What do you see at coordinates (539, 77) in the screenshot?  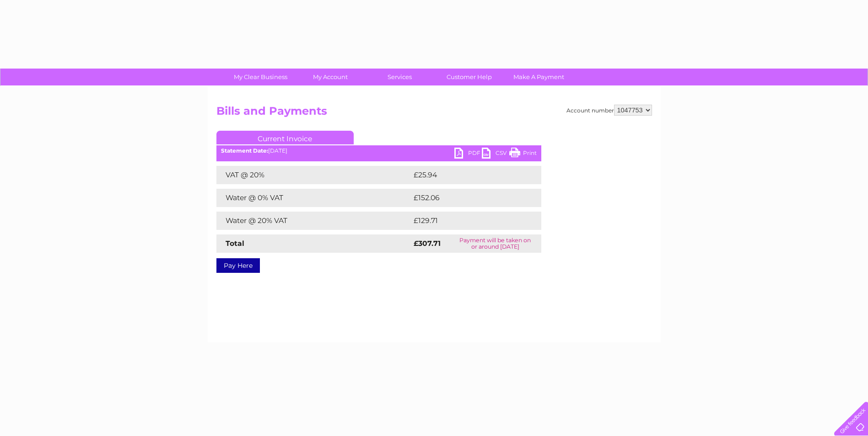 I see `a: Make A Payment` at bounding box center [539, 77].